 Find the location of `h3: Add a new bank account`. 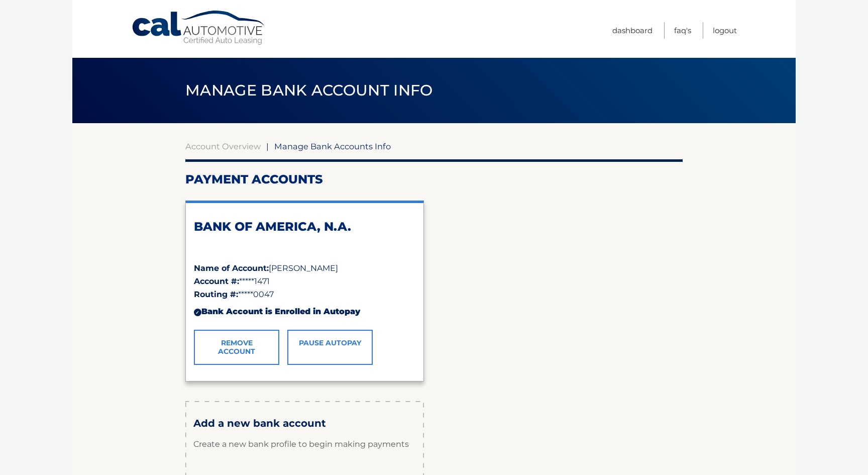

h3: Add a new bank account is located at coordinates (305, 423).